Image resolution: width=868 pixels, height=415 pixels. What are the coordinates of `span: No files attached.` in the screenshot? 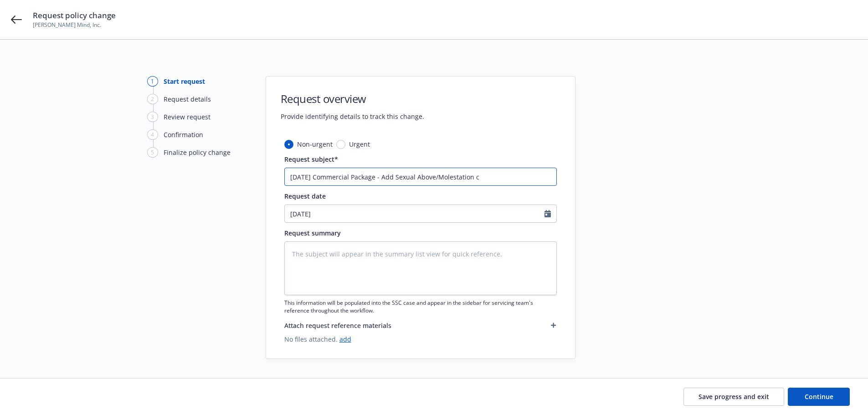 It's located at (421, 339).